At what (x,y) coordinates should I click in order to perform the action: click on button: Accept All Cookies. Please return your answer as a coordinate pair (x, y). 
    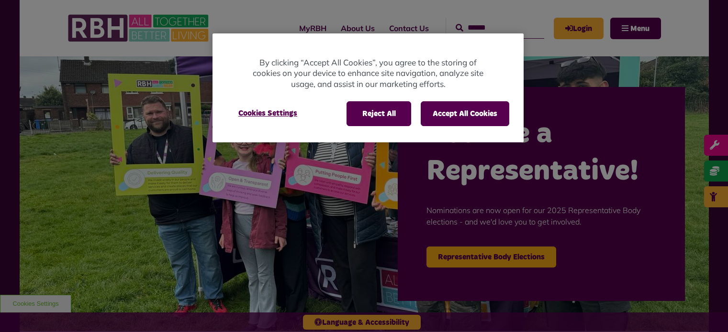
    Looking at the image, I should click on (464, 114).